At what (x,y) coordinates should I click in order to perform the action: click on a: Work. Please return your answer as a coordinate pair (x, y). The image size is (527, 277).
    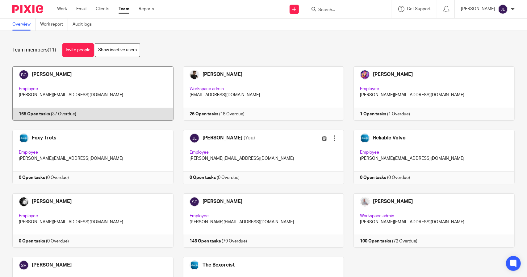
    Looking at the image, I should click on (62, 9).